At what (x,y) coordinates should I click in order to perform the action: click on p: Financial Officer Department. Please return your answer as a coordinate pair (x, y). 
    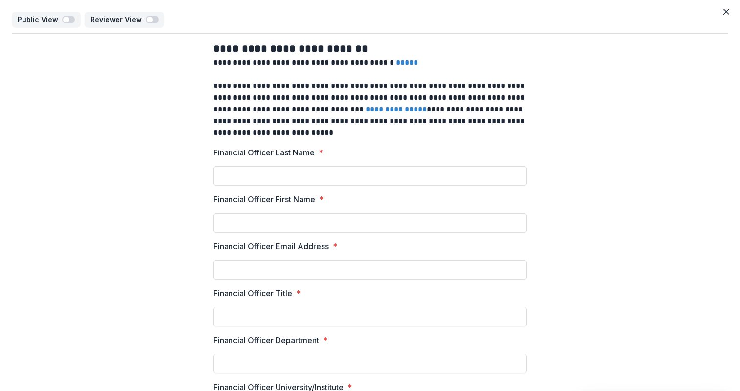
    Looking at the image, I should click on (266, 341).